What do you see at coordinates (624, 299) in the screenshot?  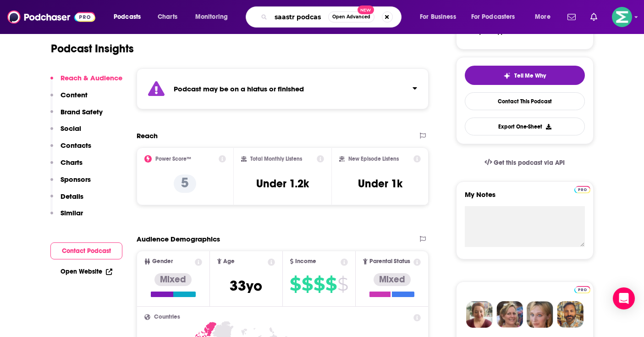 I see `div: Open Intercom Messenger` at bounding box center [624, 299].